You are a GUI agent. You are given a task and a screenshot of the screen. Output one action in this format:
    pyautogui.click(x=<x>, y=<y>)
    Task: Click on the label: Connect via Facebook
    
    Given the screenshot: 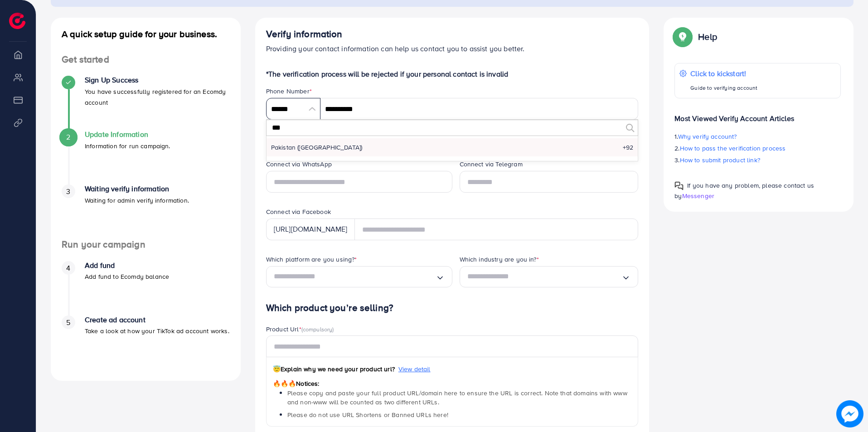 What is the action you would take?
    pyautogui.click(x=298, y=212)
    